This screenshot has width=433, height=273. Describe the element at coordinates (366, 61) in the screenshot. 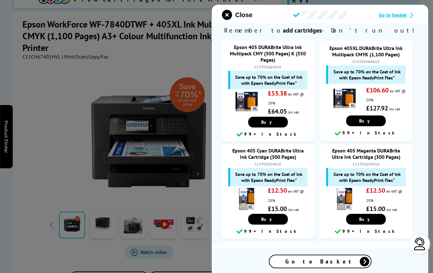

I see `div: C13T05H64010` at that location.